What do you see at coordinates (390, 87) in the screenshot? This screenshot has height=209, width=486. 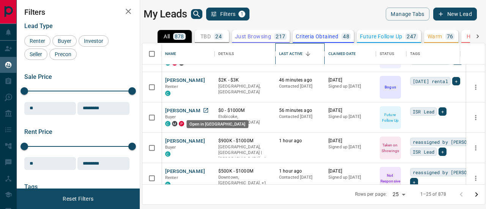 I see `p: Bogus` at bounding box center [390, 87].